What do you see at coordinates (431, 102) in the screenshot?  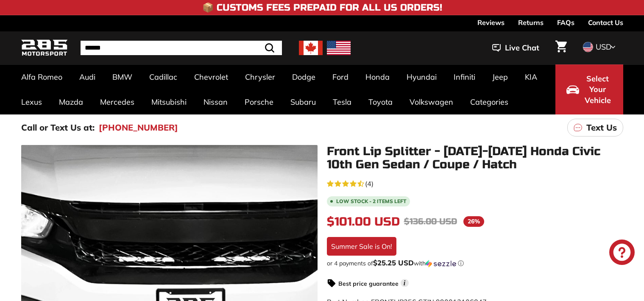 I see `a: Volkswagen` at bounding box center [431, 102].